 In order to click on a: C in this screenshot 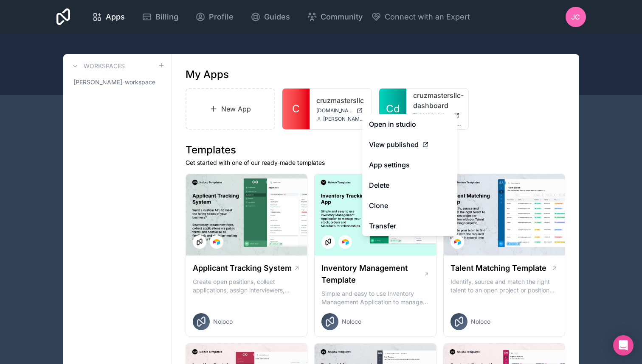, I will do `click(296, 109)`.